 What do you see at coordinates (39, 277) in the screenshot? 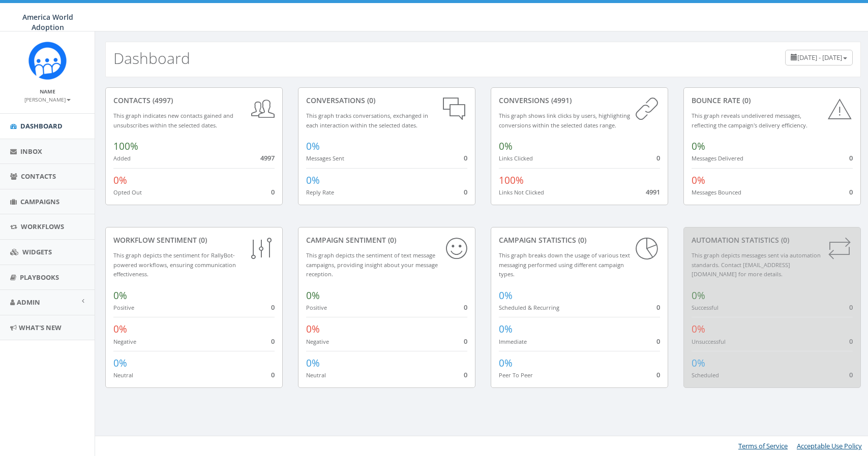
I see `span: Playbooks` at bounding box center [39, 277].